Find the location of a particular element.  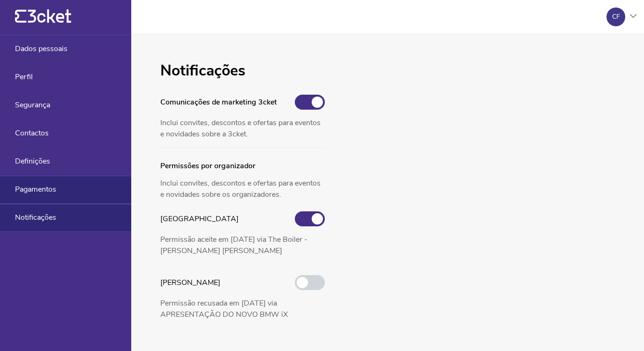

span: Segurança is located at coordinates (32, 105).